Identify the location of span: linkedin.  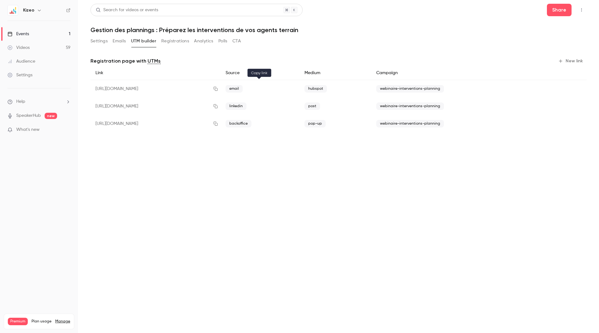
(236, 106).